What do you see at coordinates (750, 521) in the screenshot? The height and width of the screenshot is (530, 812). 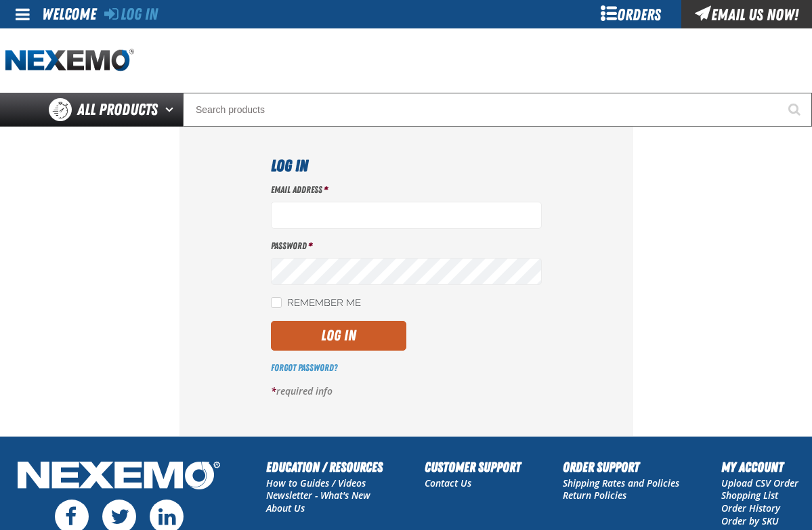 I see `a: Order by SKU` at bounding box center [750, 521].